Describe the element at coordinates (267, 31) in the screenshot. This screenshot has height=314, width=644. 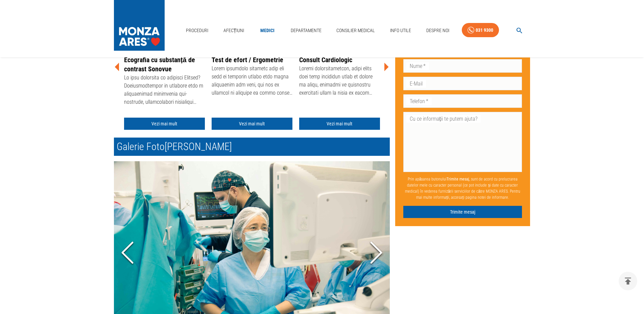
I see `a: Medici` at that location.